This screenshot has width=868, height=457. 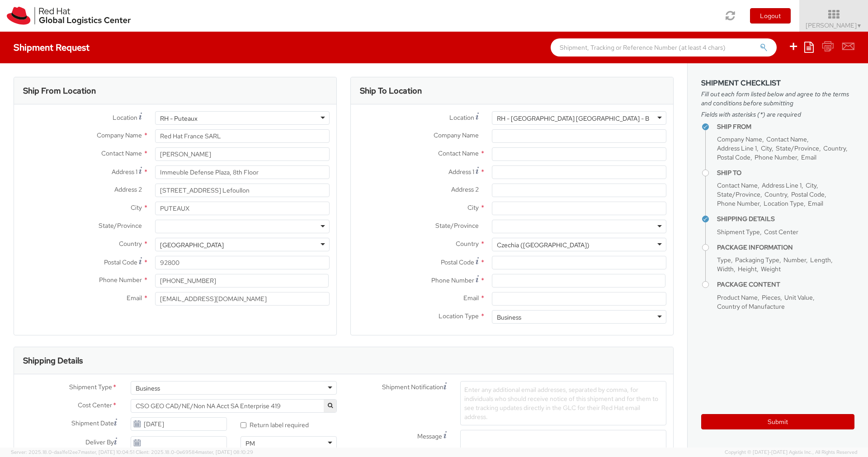 What do you see at coordinates (663, 47) in the screenshot?
I see `input: Shipment, Tracking or Reference Number (at least 4 chars)` at bounding box center [663, 47].